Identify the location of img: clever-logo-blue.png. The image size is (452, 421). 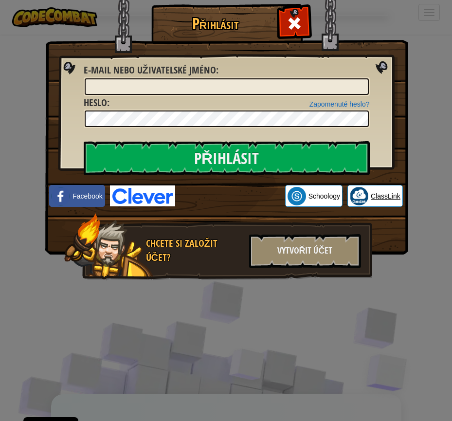
(143, 196).